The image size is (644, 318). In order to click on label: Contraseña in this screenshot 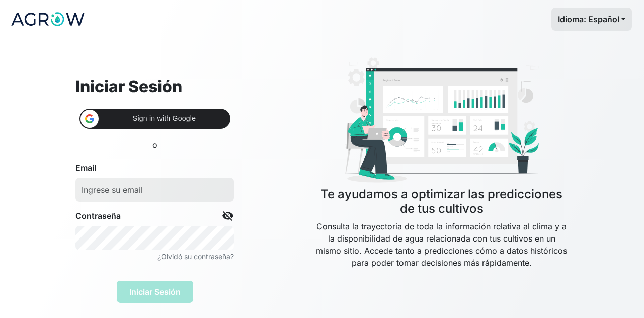, I will do `click(98, 216)`.